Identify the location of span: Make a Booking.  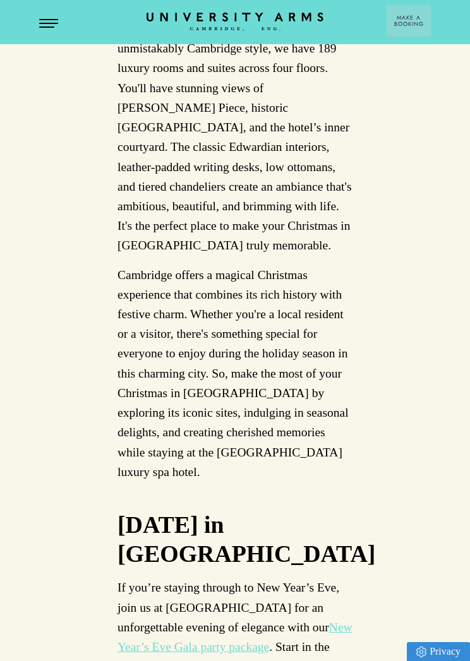
(408, 21).